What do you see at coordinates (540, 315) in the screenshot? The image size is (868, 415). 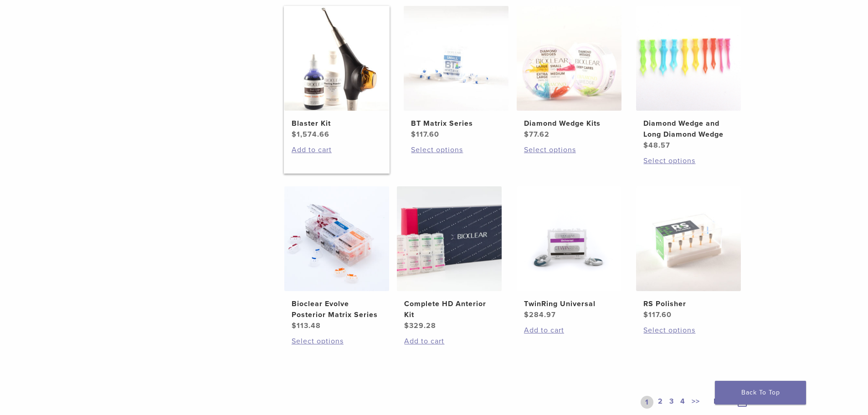 I see `bdi: 284.97` at bounding box center [540, 315].